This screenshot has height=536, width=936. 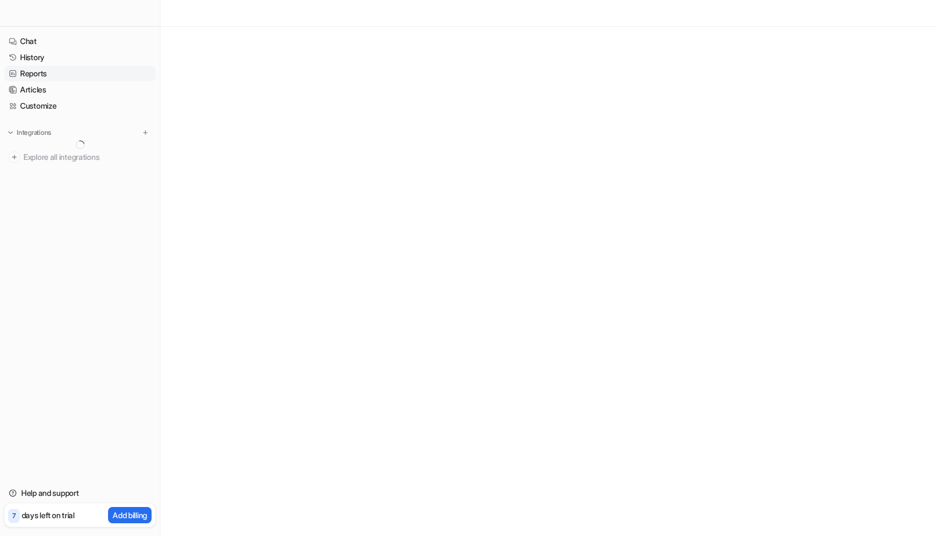 What do you see at coordinates (34, 133) in the screenshot?
I see `p: Integrations` at bounding box center [34, 133].